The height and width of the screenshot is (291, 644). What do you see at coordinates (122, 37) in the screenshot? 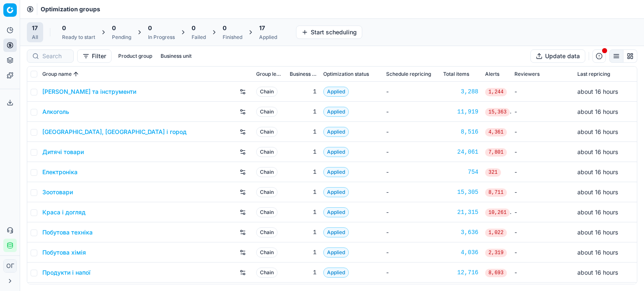
I see `div: Pending` at bounding box center [122, 37].